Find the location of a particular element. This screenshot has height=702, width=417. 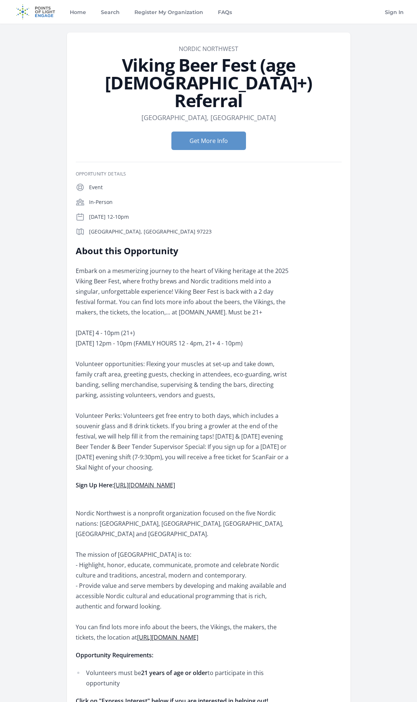

p: Event is located at coordinates (215, 187).